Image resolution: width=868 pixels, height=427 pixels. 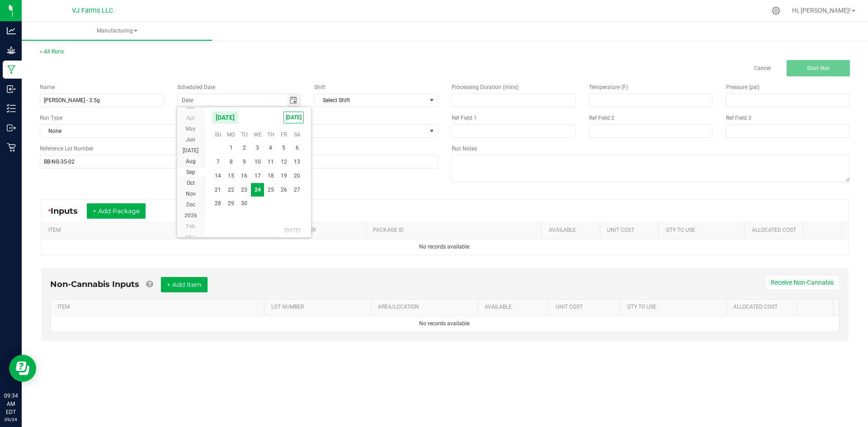 I want to click on inline-svg: Manufacturing, so click(x=11, y=69).